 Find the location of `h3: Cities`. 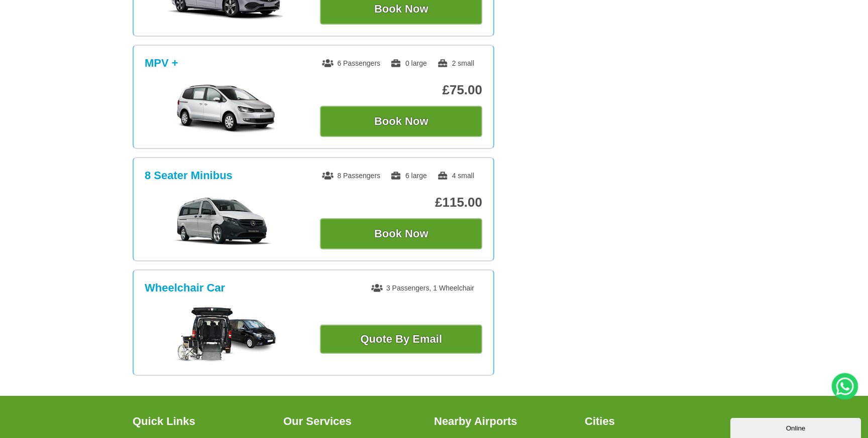

h3: Cities is located at coordinates (654, 422).